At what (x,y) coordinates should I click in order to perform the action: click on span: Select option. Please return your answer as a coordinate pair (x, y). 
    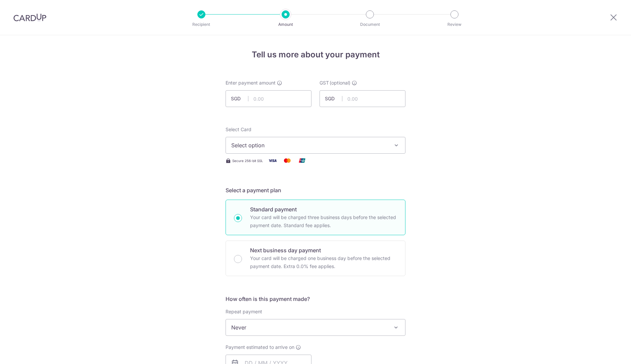
    Looking at the image, I should click on (309, 146).